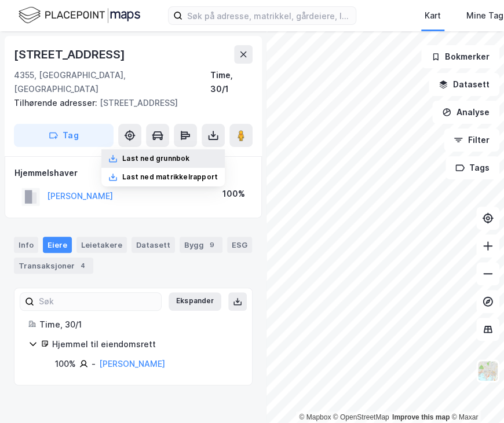  Describe the element at coordinates (269, 16) in the screenshot. I see `input: Søk på adresse, matrikkel, gårdeiere, leietakere eller personer` at that location.